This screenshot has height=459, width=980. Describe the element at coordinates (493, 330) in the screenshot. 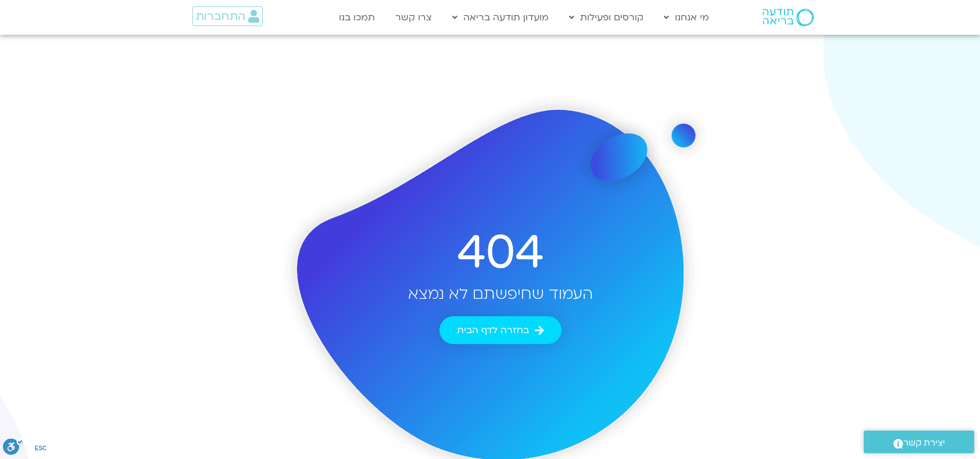

I see `span: בחזרה לדף הבית` at that location.